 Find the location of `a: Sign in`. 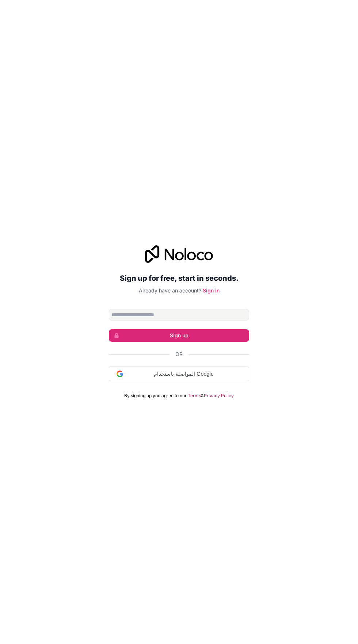

a: Sign in is located at coordinates (211, 290).